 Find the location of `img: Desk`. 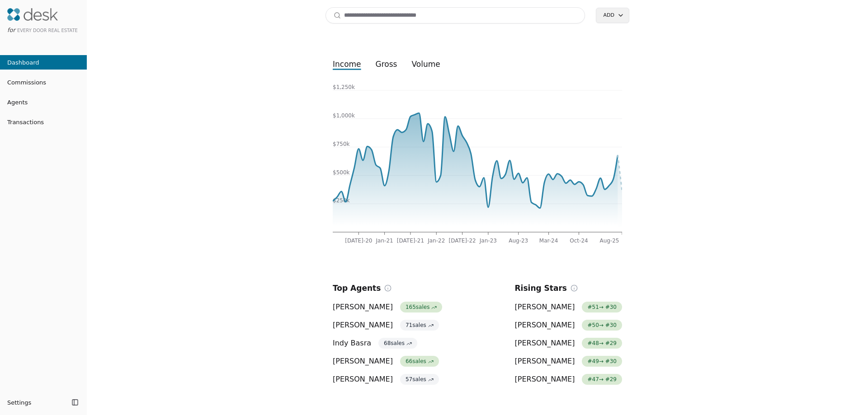

img: Desk is located at coordinates (32, 14).